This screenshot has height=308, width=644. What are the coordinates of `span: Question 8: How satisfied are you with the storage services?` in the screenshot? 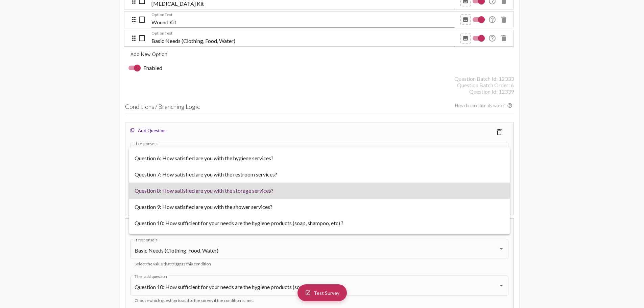 It's located at (320, 191).